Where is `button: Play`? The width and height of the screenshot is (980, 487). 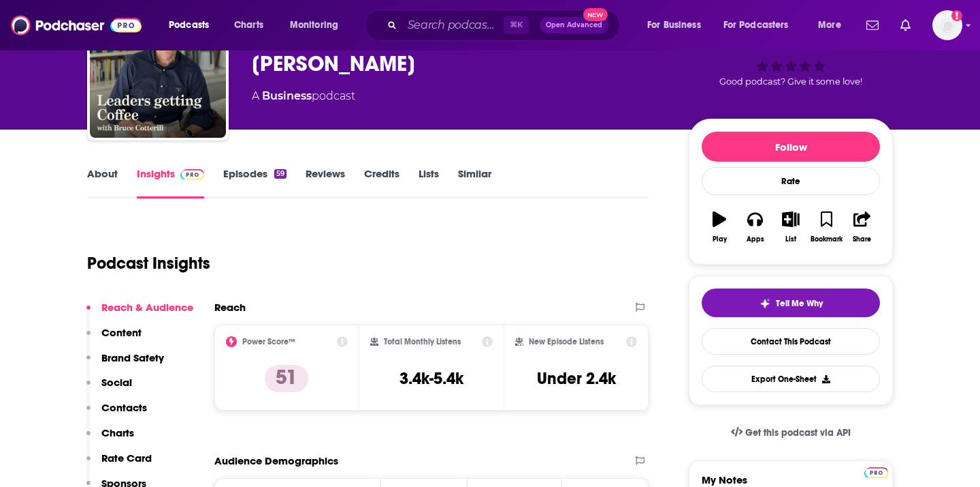
button: Play is located at coordinates (720, 227).